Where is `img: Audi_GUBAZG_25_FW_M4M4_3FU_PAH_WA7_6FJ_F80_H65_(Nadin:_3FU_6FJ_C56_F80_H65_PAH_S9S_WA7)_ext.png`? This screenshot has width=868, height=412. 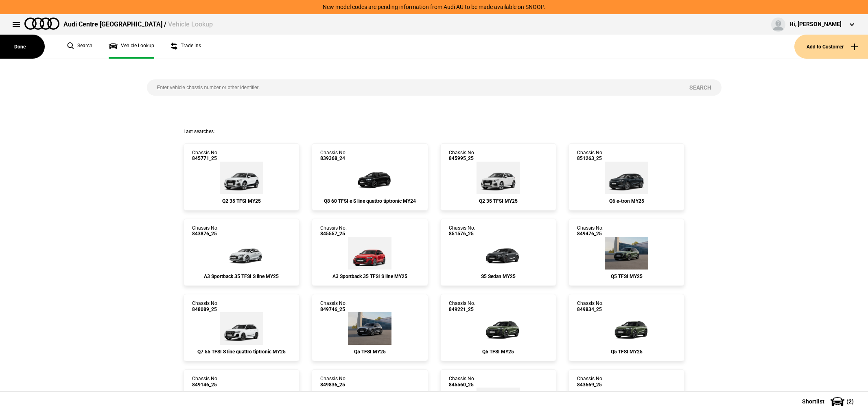
img: Audi_GUBAZG_25_FW_M4M4_3FU_PAH_WA7_6FJ_F80_H65_(Nadin:_3FU_6FJ_C56_F80_H65_PAH_S9S_WA7)_ext.png is located at coordinates (498, 329).